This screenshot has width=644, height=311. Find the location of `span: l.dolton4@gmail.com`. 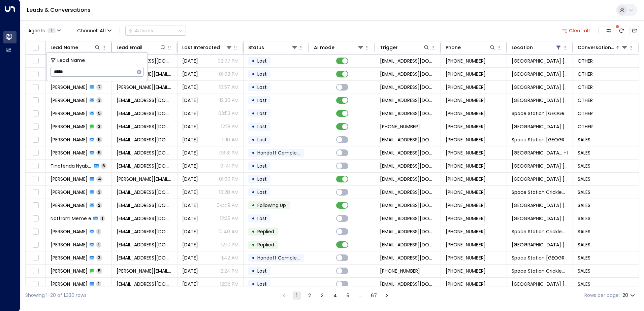

span: l.dolton4@gmail.com is located at coordinates (145, 245).